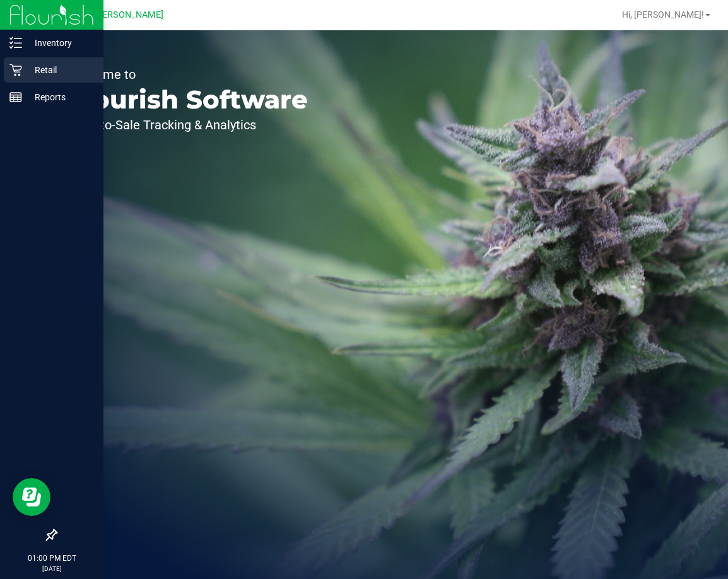 The image size is (728, 579). What do you see at coordinates (60, 70) in the screenshot?
I see `p: Retail` at bounding box center [60, 70].